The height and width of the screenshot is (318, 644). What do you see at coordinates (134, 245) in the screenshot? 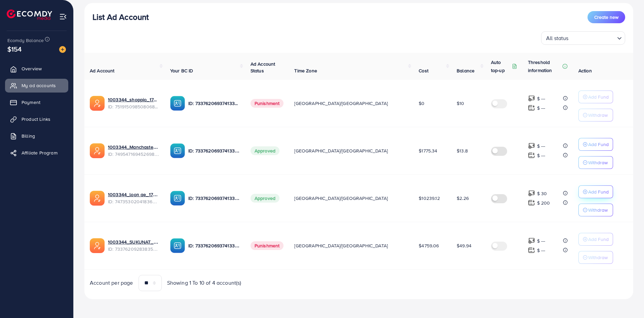
I see `div: <span class='underline'>1003344_SUKUNAT_1708423019062</span></br>7337620928383565826` at bounding box center [134, 245].